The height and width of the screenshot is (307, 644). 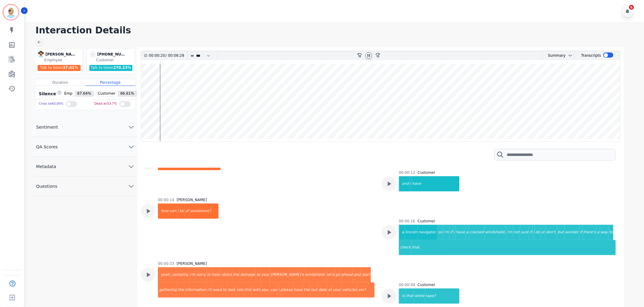 What do you see at coordinates (591, 55) in the screenshot?
I see `div: Transcripts` at bounding box center [591, 55].